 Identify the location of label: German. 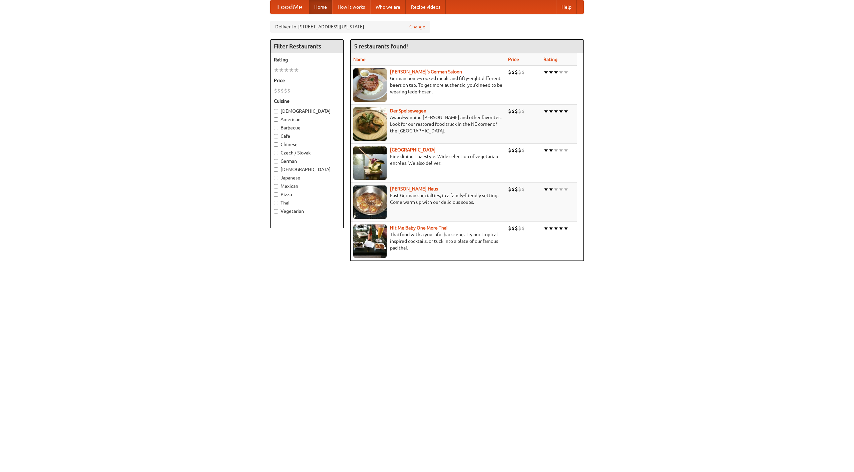
(307, 161).